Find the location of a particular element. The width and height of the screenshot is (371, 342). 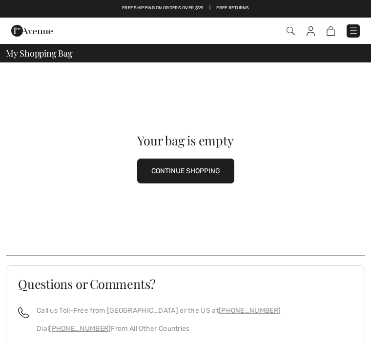

div: Your bag is empty is located at coordinates (185, 140).